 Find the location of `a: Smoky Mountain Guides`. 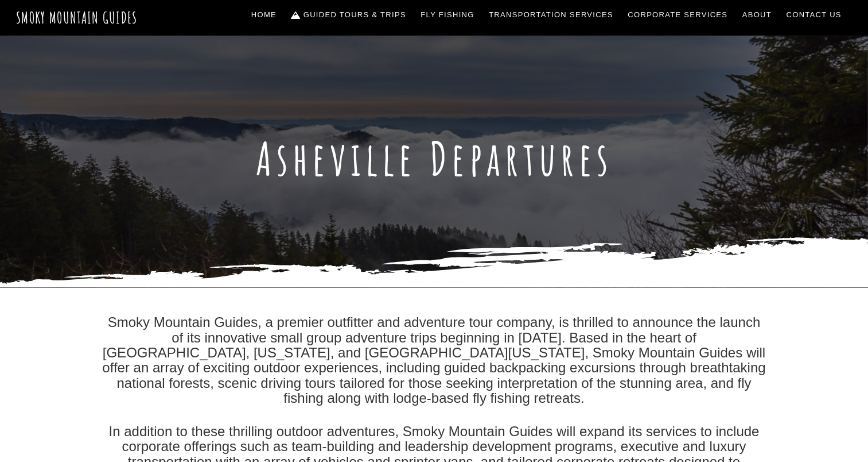

a: Smoky Mountain Guides is located at coordinates (77, 17).